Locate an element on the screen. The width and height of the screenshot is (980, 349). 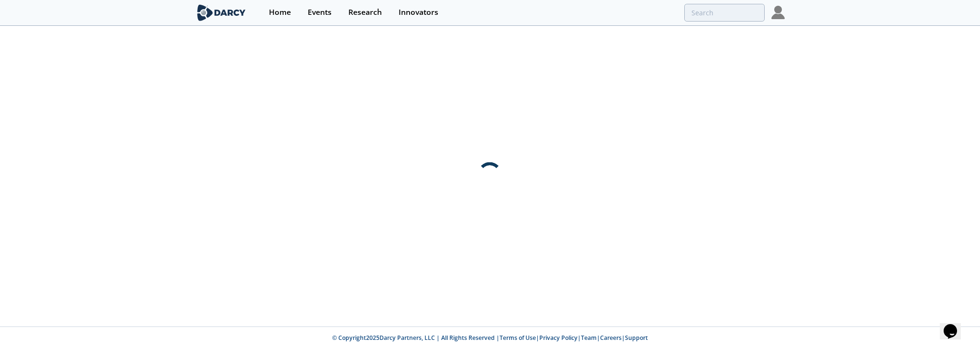
a: Terms of Use is located at coordinates (518, 338).